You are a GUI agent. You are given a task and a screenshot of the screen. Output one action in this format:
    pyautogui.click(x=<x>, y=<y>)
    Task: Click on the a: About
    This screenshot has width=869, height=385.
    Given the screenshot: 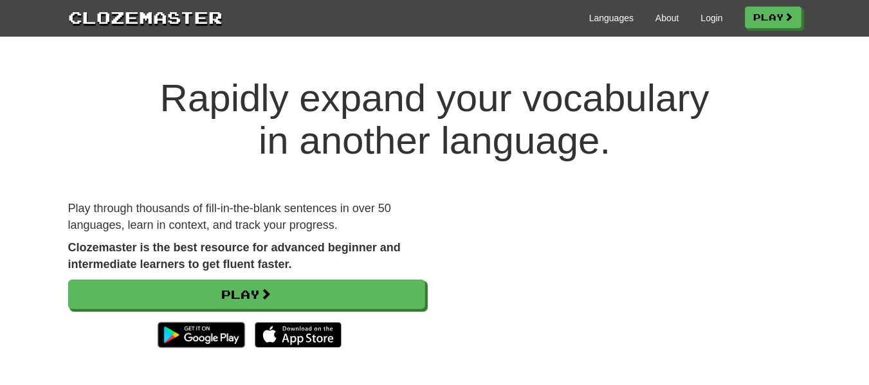 What is the action you would take?
    pyautogui.click(x=667, y=18)
    